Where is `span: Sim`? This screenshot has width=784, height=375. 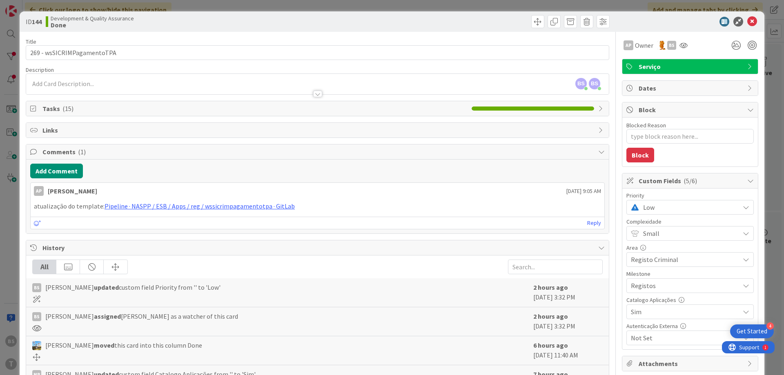
span: Sim is located at coordinates (683, 312).